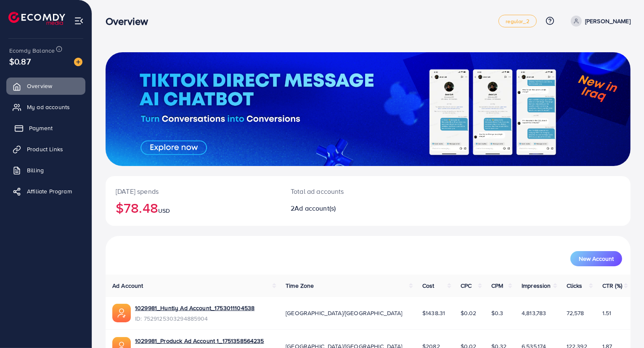  Describe the element at coordinates (194, 308) in the screenshot. I see `a: 1029981_Huntly Ad Account_1753011104538` at that location.